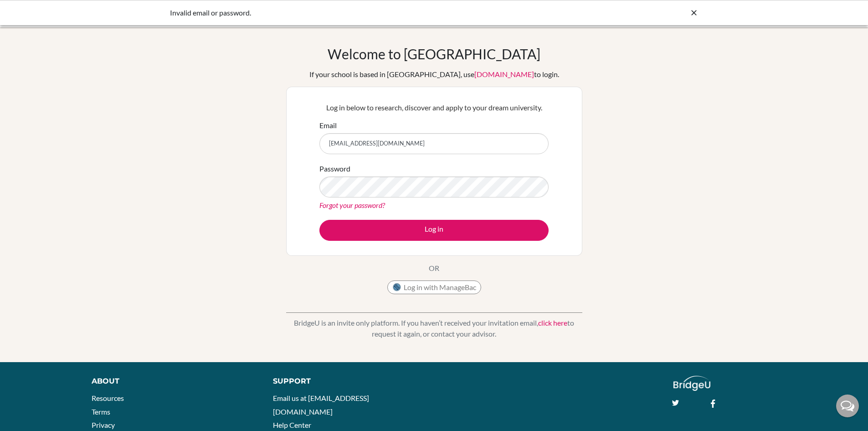 This screenshot has width=868, height=431. Describe the element at coordinates (292, 425) in the screenshot. I see `a: Help Center` at that location.